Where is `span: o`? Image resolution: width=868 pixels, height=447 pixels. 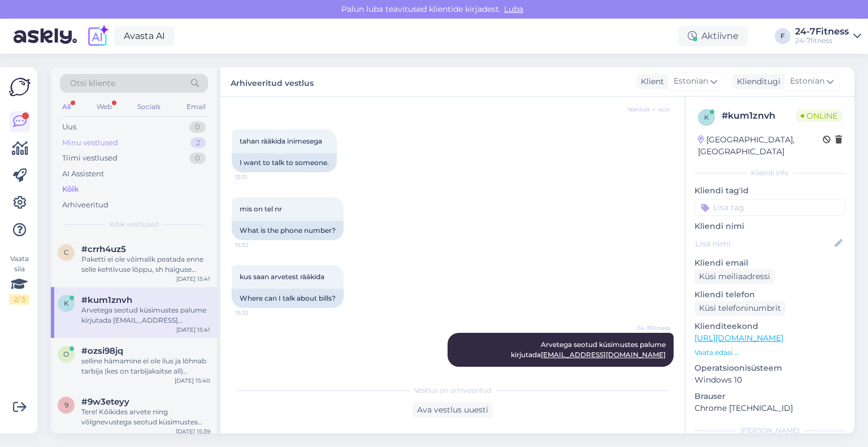
span: o is located at coordinates (66, 353).